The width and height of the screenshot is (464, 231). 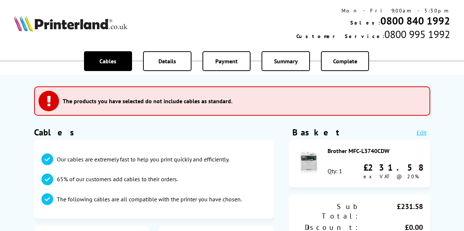 I want to click on p: 65% of our customers add cables to their orders., so click(x=117, y=179).